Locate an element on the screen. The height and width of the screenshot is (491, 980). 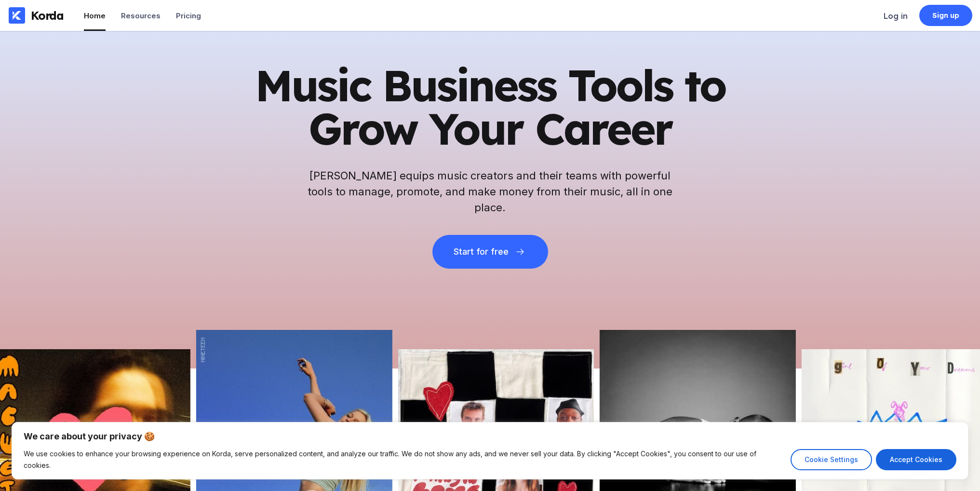
div: Korda is located at coordinates (48, 16).